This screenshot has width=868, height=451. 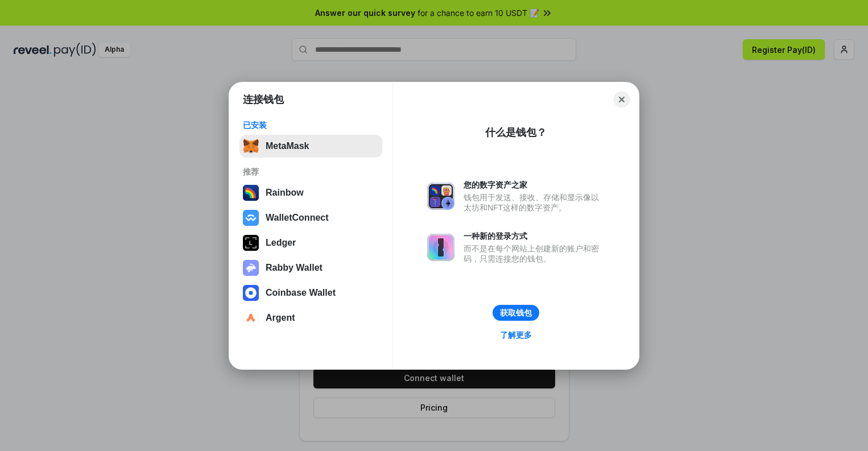 I want to click on div: 您的数字资产之家, so click(x=534, y=185).